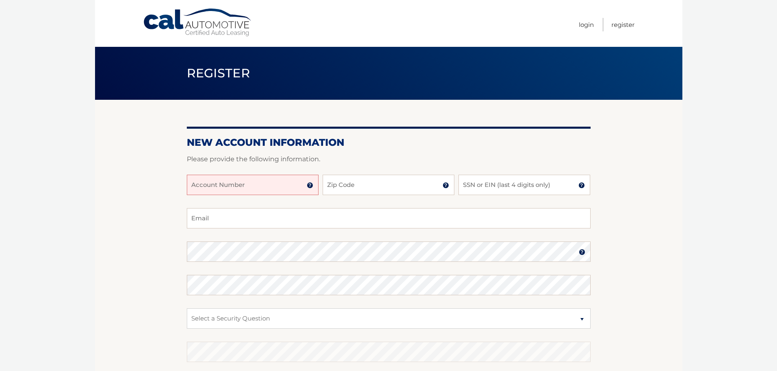  What do you see at coordinates (389, 219) in the screenshot?
I see `input: Email` at bounding box center [389, 219].